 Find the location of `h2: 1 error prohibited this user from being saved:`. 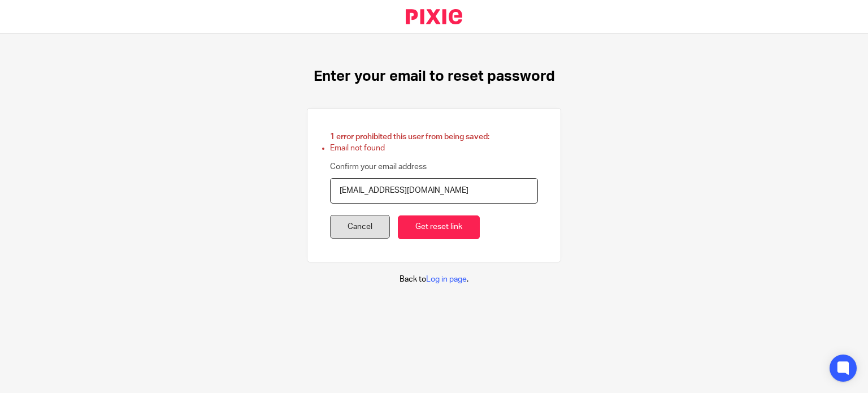

h2: 1 error prohibited this user from being saved: is located at coordinates (434, 136).